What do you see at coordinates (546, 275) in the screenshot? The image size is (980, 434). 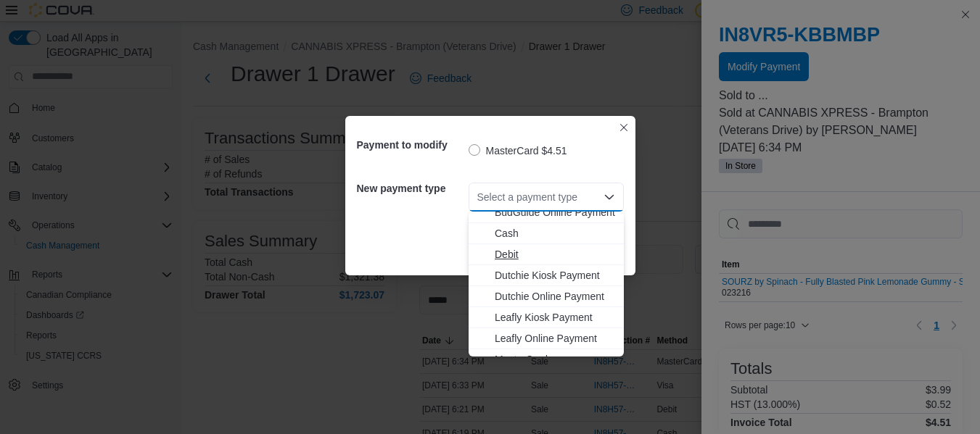 I see `button: Dutchie Kiosk Payment` at bounding box center [546, 275].